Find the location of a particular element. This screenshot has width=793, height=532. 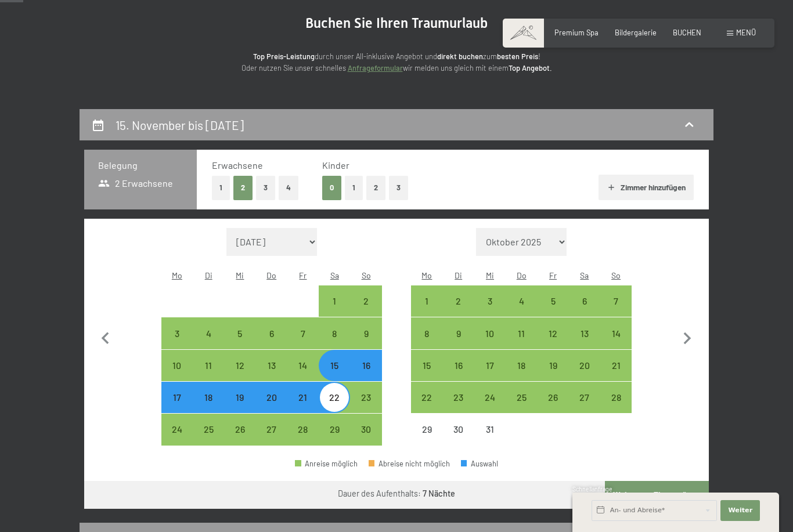

button: 4 is located at coordinates (288, 188).